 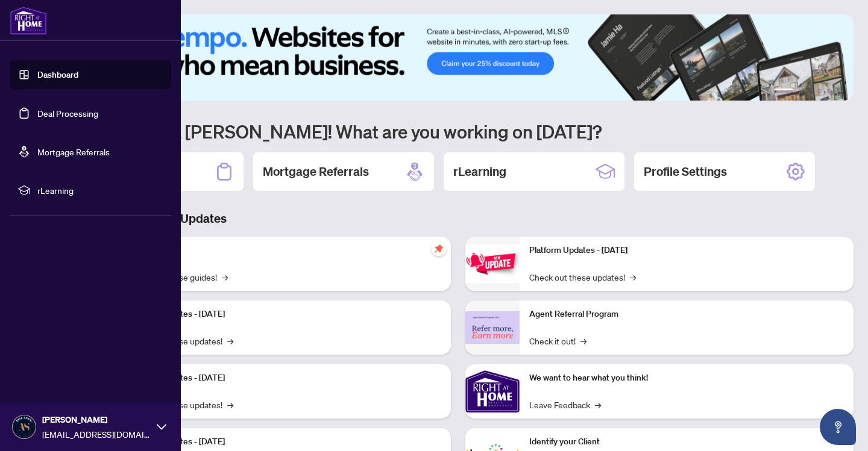 I want to click on button: 2, so click(x=801, y=91).